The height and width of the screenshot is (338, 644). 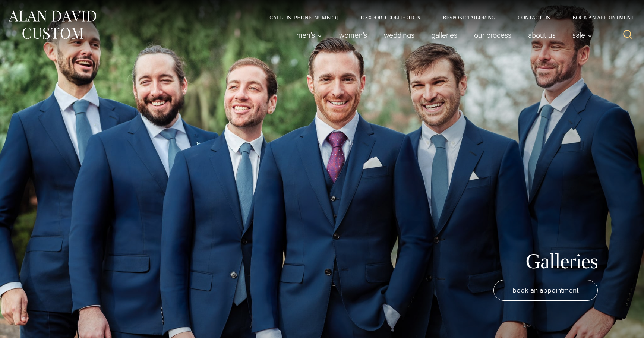 I want to click on a: Galleries, so click(x=444, y=35).